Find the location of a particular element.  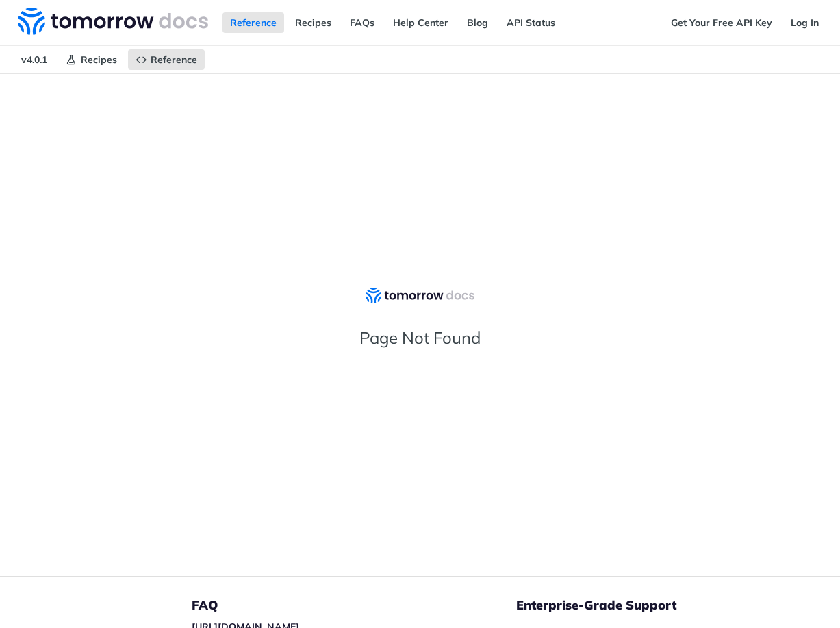

h5: Enterprise-Grade Support is located at coordinates (662, 605).